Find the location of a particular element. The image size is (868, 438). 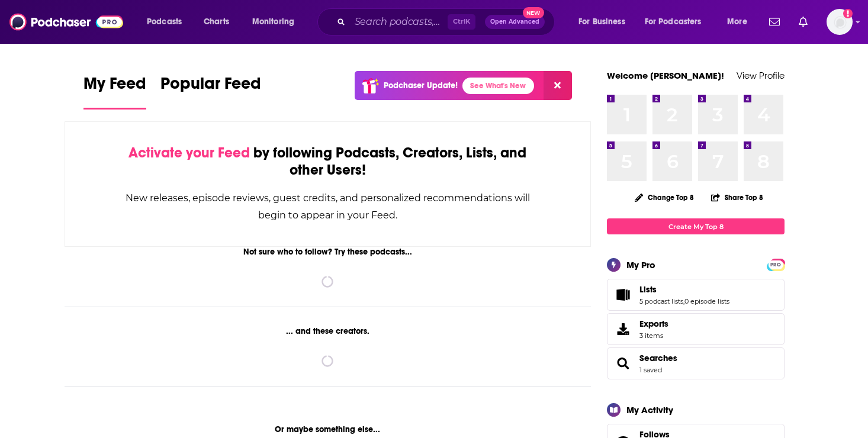

svg: Add a profile image is located at coordinates (848, 13).